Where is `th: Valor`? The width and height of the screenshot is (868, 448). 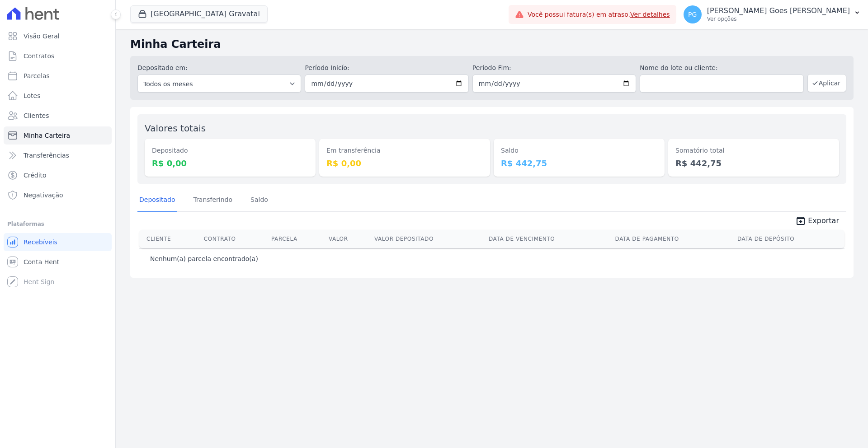
th: Valor is located at coordinates (348, 239).